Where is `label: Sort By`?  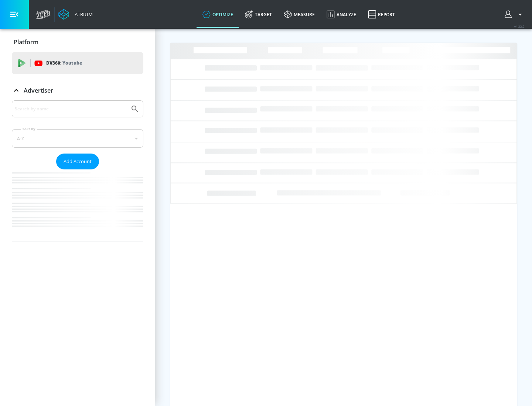 label: Sort By is located at coordinates (29, 129).